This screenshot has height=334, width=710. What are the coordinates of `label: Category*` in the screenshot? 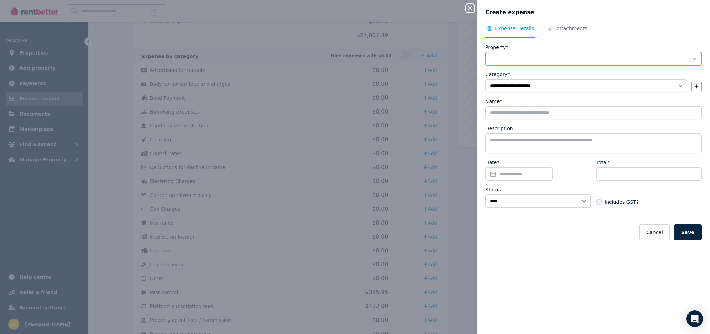 It's located at (498, 74).